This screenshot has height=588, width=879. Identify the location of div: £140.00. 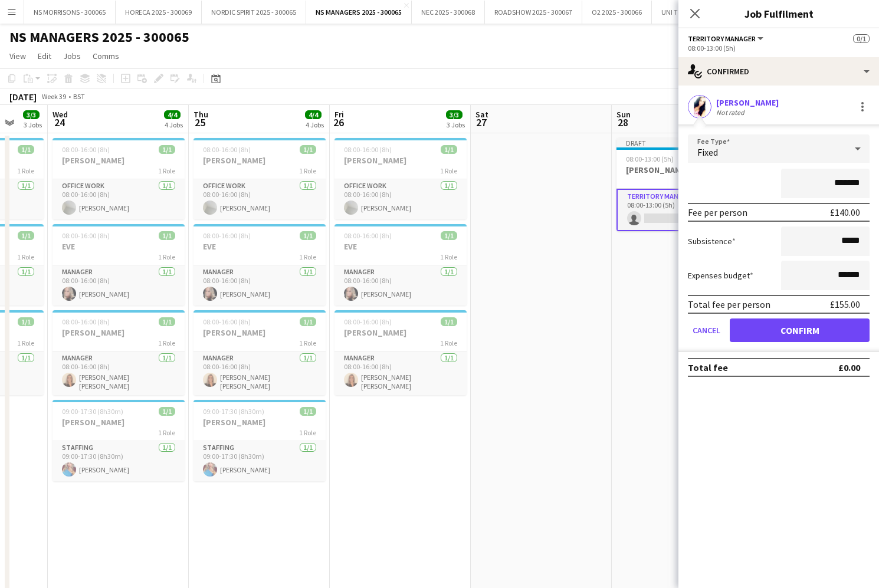
(845, 212).